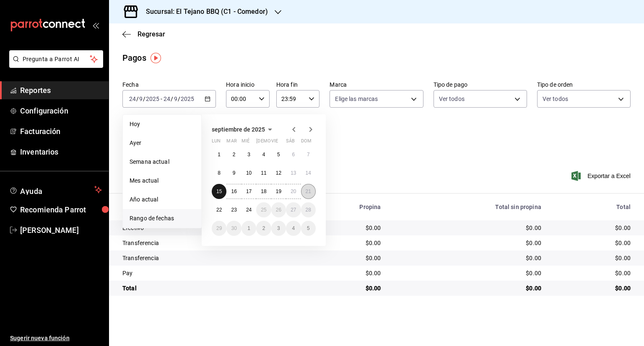 This screenshot has height=346, width=644. What do you see at coordinates (205, 273) in the screenshot?
I see `div: Pay` at bounding box center [205, 273].